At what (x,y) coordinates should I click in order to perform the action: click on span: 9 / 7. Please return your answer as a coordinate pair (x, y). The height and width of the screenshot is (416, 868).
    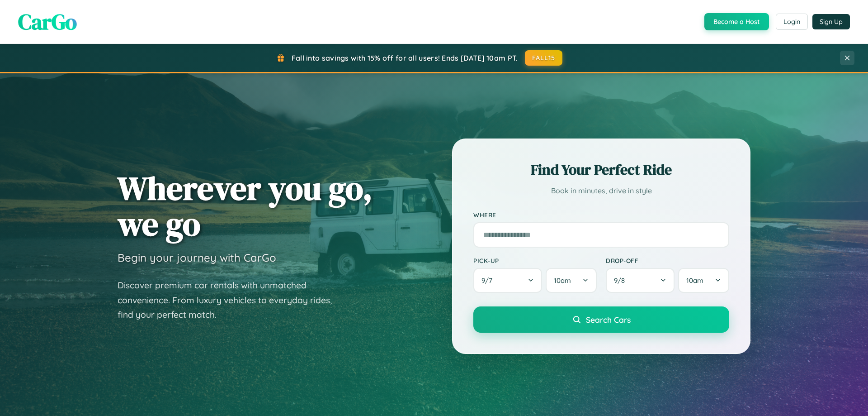
    Looking at the image, I should click on (489, 280).